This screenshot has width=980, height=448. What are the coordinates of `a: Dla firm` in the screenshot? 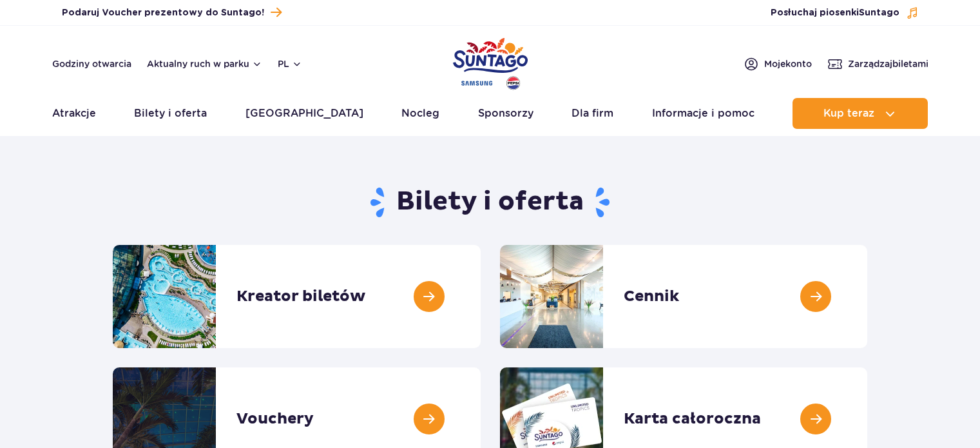 It's located at (592, 113).